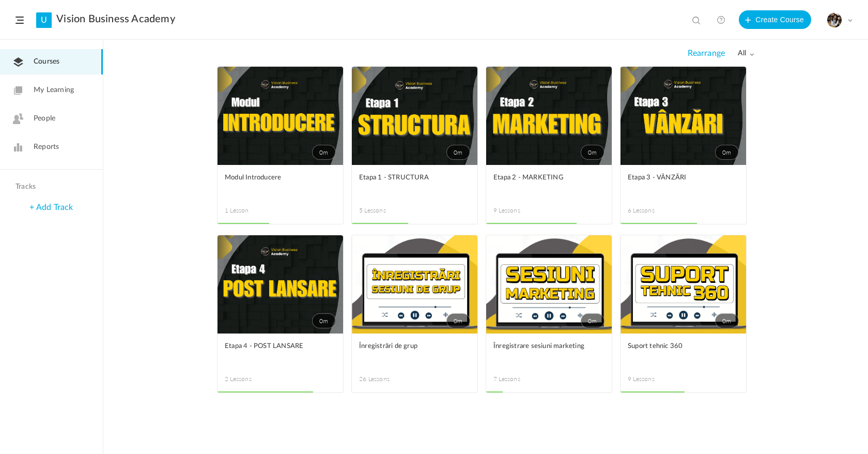 The image size is (868, 454). What do you see at coordinates (387, 379) in the screenshot?
I see `span: 26 Lessons` at bounding box center [387, 379].